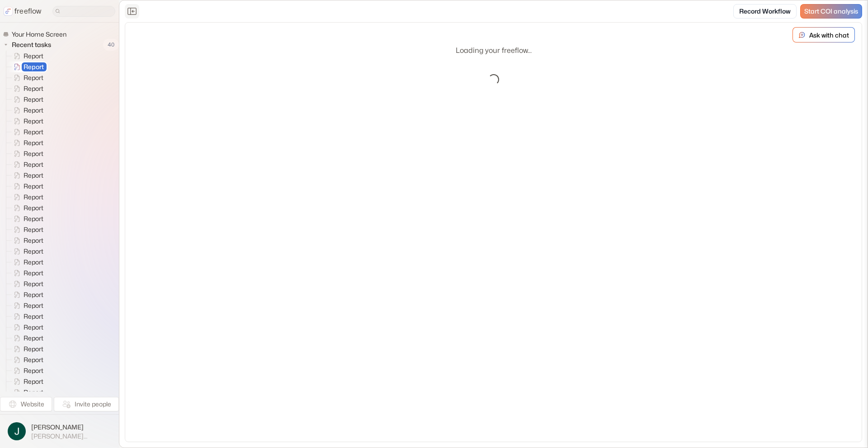 The width and height of the screenshot is (868, 448). Describe the element at coordinates (22, 12) in the screenshot. I see `a: freeflow` at that location.